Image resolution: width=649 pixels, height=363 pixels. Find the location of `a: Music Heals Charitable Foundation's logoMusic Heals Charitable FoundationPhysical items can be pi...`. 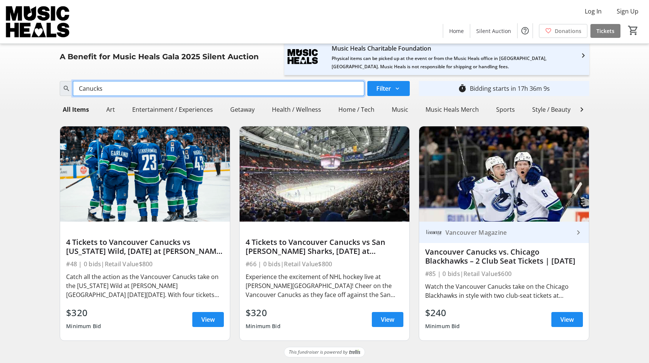

a: Music Heals Charitable Foundation's logoMusic Heals Charitable FoundationPhysical items can be pi... is located at coordinates (437, 57).